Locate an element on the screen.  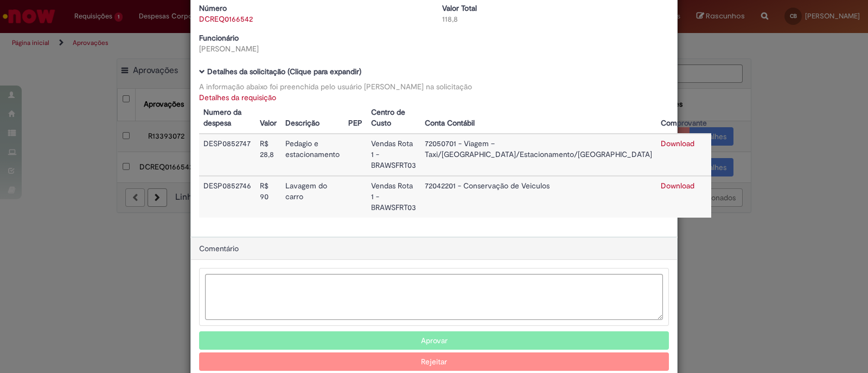
th: Valor is located at coordinates (268, 118).